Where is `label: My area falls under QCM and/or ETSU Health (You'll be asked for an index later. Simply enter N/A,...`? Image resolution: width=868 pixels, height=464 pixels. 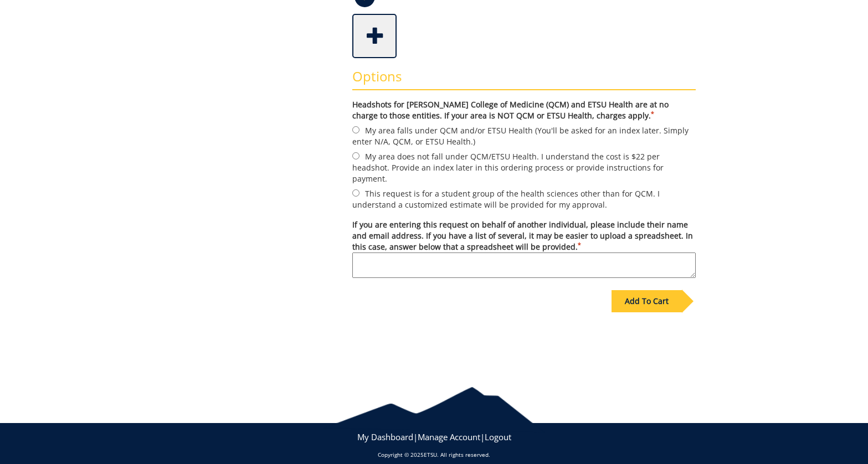 label: My area falls under QCM and/or ETSU Health (You'll be asked for an index later. Simply enter N/A,... is located at coordinates (524, 136).